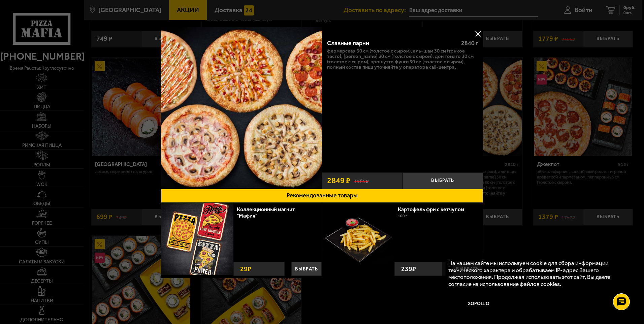  What do you see at coordinates (246, 269) in the screenshot?
I see `strong: 29 ₽` at bounding box center [246, 269].